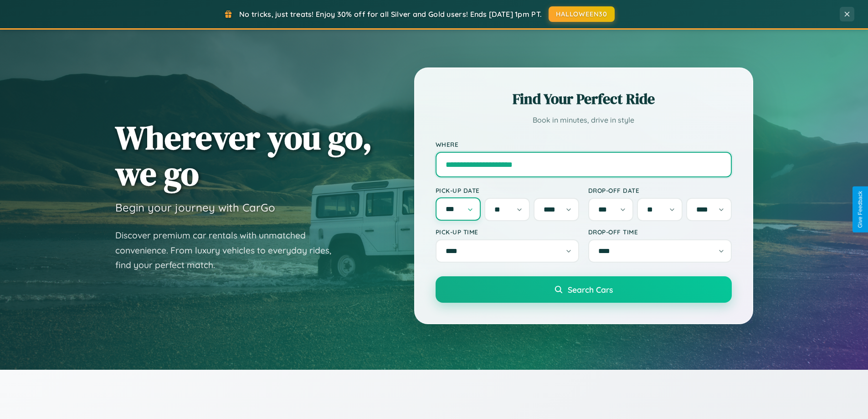  I want to click on span: Search Cars, so click(590, 289).